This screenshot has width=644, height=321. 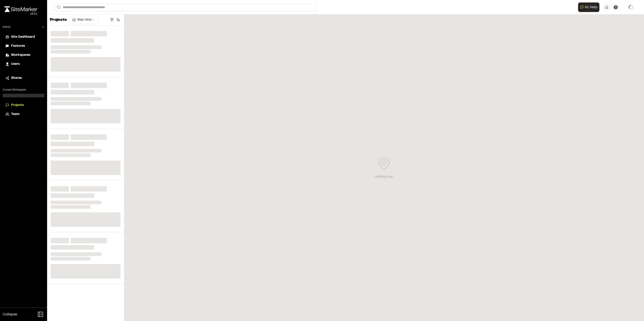 I want to click on div: Open AI Assistant, so click(x=589, y=7).